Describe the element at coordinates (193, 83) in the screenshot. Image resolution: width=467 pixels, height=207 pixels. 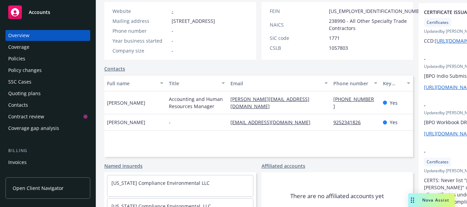
I see `div: Title` at that location.